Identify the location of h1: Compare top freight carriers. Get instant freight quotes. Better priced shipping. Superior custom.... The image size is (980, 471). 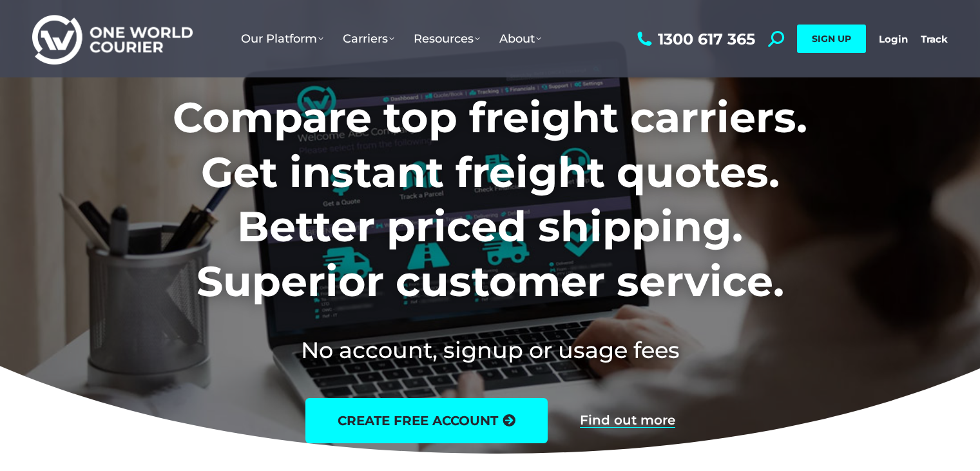
(490, 200).